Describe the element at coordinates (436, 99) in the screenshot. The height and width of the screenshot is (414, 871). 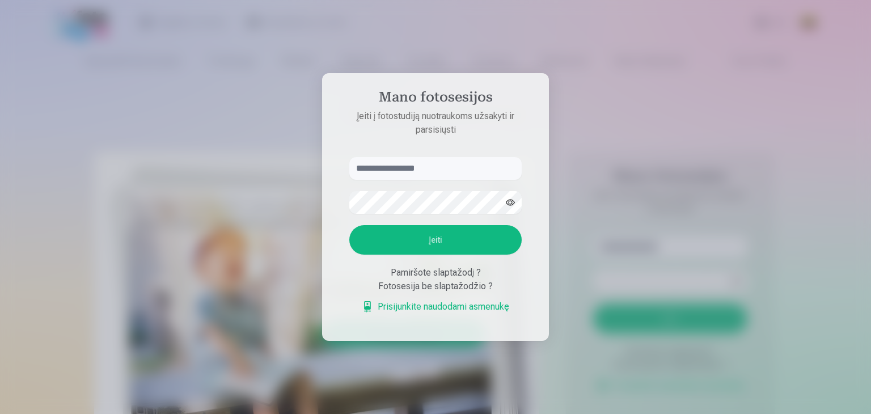
I see `h4: Mano fotosesijos` at that location.